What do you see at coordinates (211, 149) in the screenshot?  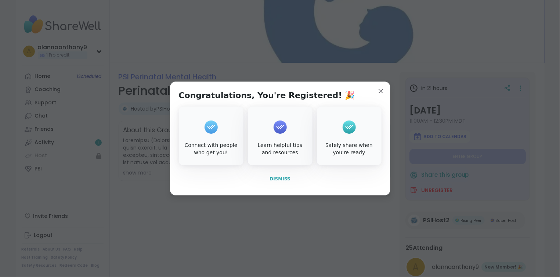 I see `div: Connect with people who get you!` at bounding box center [211, 149].